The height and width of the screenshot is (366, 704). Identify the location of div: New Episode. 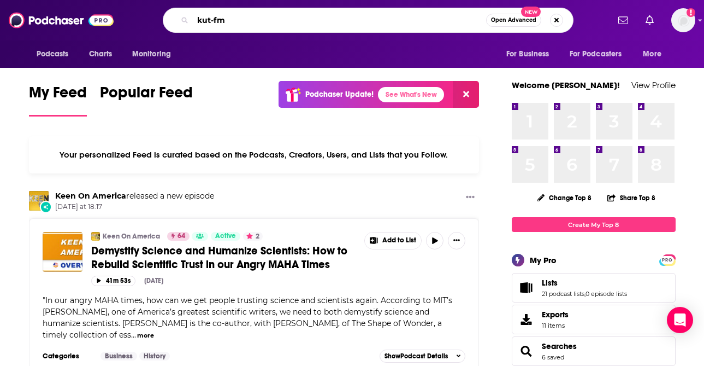
(46, 207).